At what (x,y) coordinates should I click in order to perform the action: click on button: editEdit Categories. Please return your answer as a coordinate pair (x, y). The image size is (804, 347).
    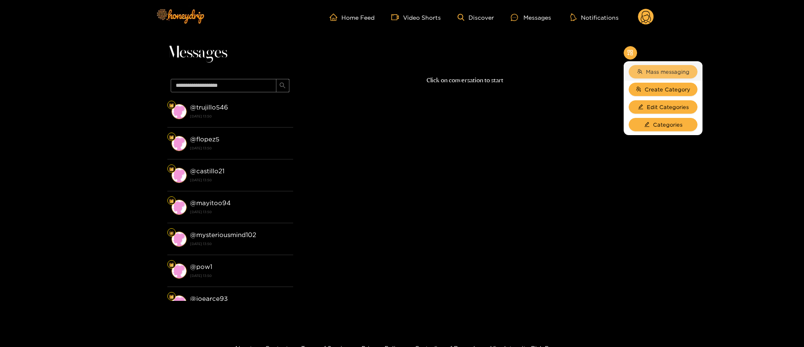
    Looking at the image, I should click on (663, 107).